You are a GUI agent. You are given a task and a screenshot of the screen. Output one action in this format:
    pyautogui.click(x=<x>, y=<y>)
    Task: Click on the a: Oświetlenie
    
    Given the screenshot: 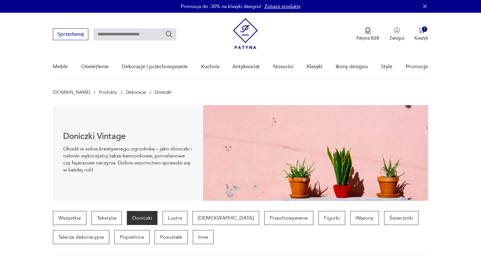 What is the action you would take?
    pyautogui.click(x=95, y=67)
    